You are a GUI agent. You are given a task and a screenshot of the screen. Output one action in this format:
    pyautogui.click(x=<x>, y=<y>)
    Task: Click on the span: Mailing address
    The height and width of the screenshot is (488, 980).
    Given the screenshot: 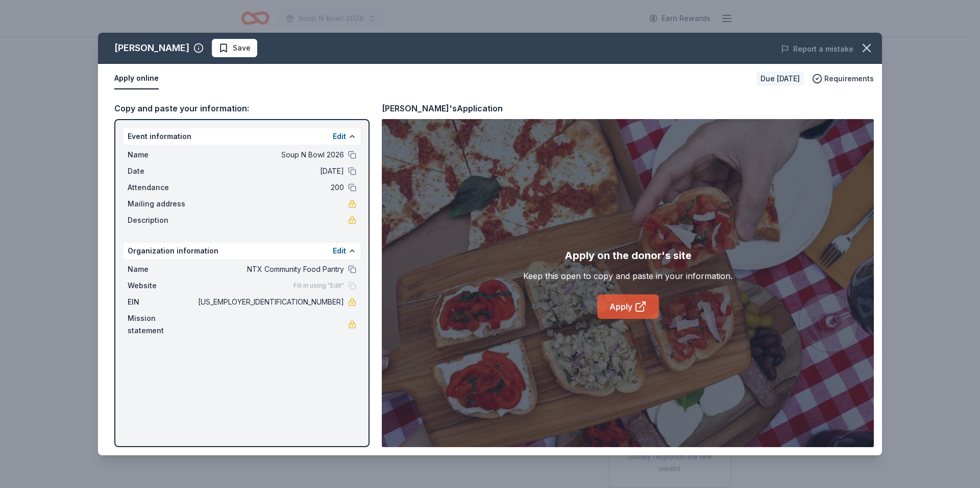 What is the action you would take?
    pyautogui.click(x=162, y=204)
    